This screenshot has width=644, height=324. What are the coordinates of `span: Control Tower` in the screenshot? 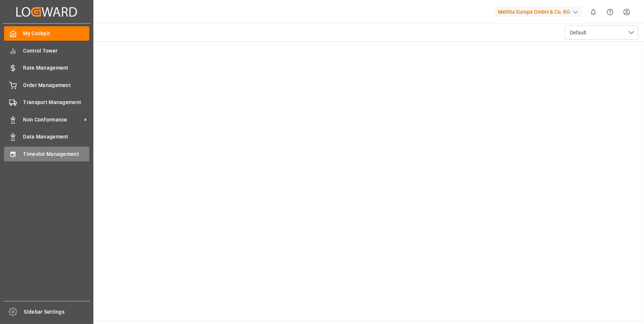 It's located at (56, 51).